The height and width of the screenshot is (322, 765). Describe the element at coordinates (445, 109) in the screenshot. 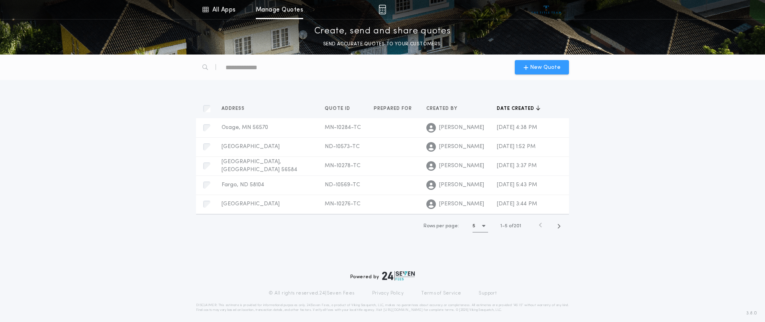

I see `button: Created by` at that location.